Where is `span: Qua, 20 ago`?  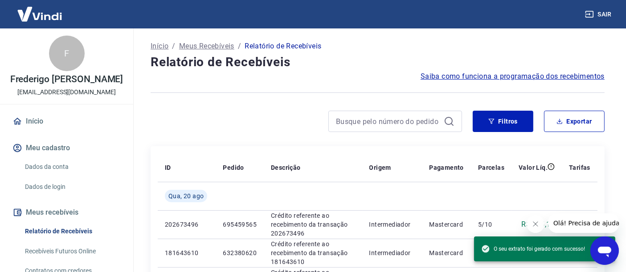
span: Qua, 20 ago is located at coordinates (186, 196).